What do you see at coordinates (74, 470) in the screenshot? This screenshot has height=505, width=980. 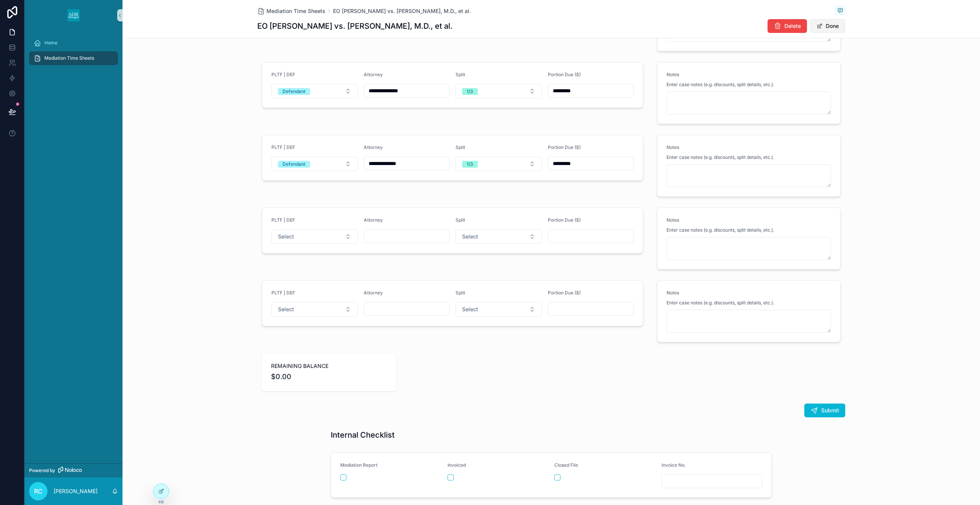 I see `a: Powered by` at bounding box center [74, 470].